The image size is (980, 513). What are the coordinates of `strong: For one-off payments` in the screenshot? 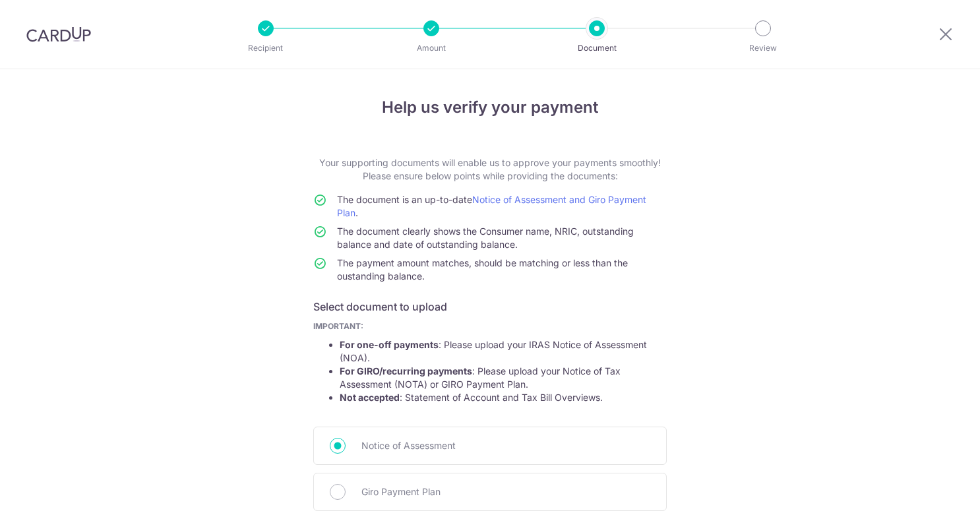 It's located at (389, 344).